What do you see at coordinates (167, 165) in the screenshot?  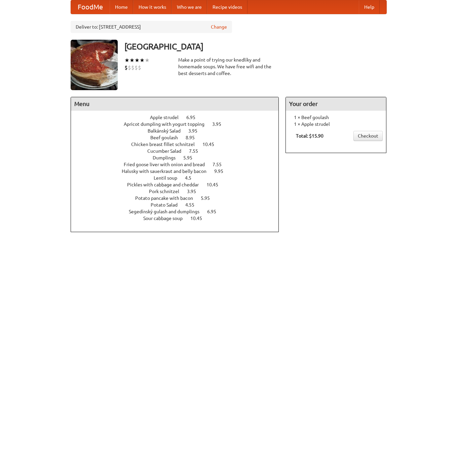 I see `span: Fried goose liver with onion and bread` at bounding box center [167, 165].